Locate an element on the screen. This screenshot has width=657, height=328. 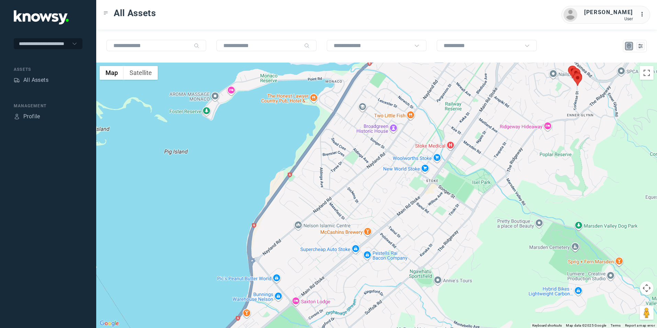
a: ProfileProfile is located at coordinates (27, 116).